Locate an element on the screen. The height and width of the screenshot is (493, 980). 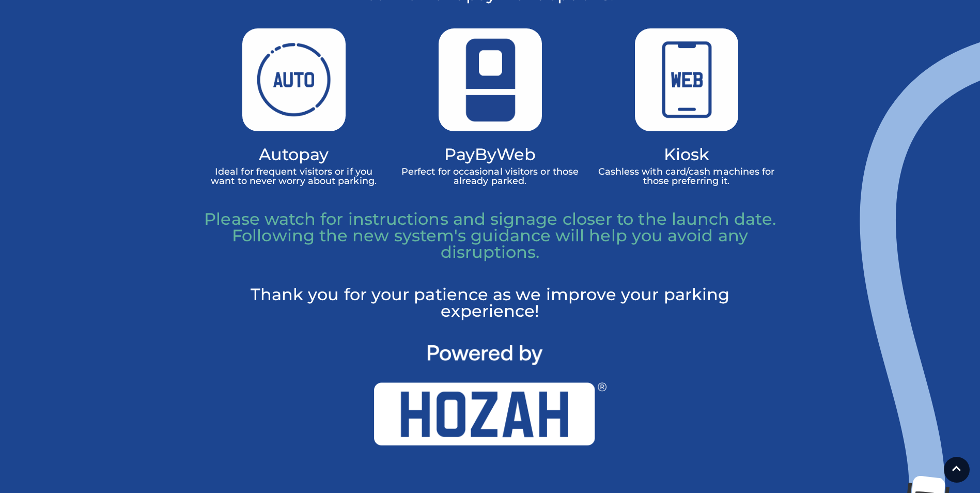
p: Thank you for your patience as we improve your parking experience! is located at coordinates (490, 302).